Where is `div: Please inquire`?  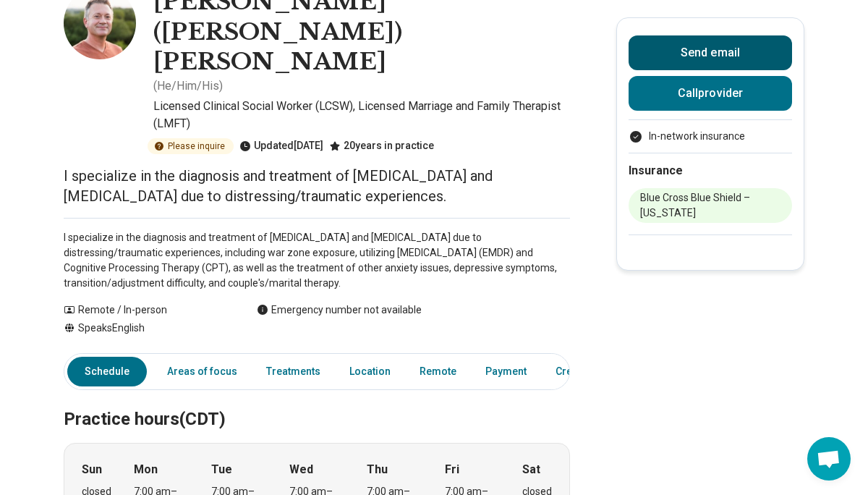
div: Please inquire is located at coordinates (190, 146).